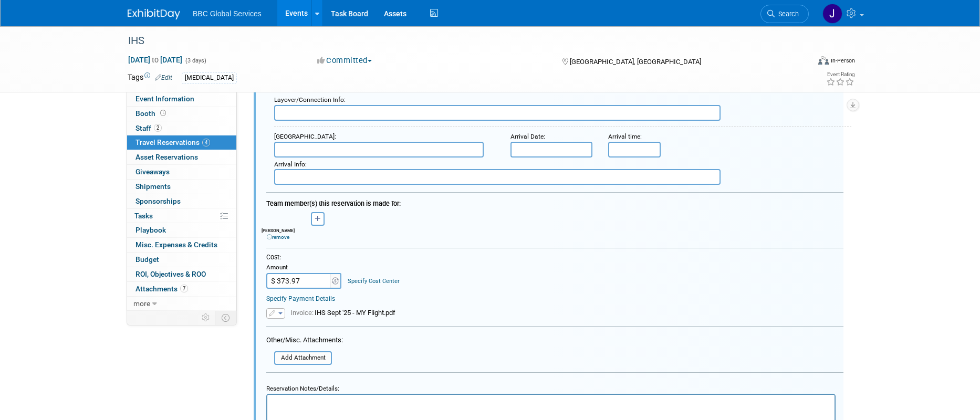 This screenshot has height=420, width=980. Describe the element at coordinates (206, 142) in the screenshot. I see `span: 4` at that location.